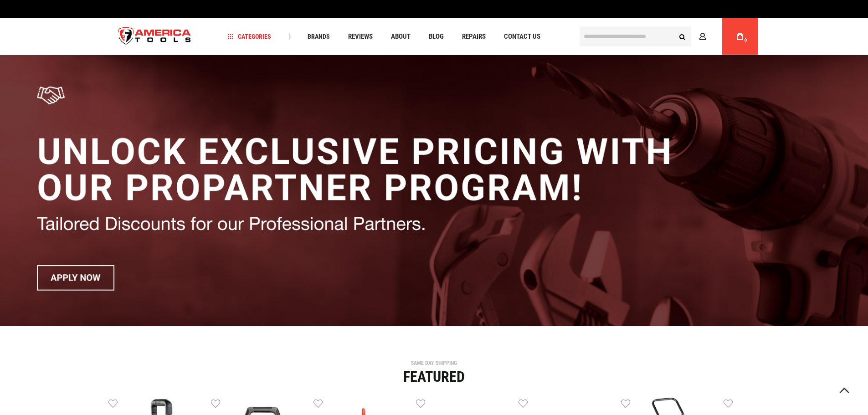 Image resolution: width=868 pixels, height=415 pixels. Describe the element at coordinates (474, 37) in the screenshot. I see `span: Repairs` at that location.